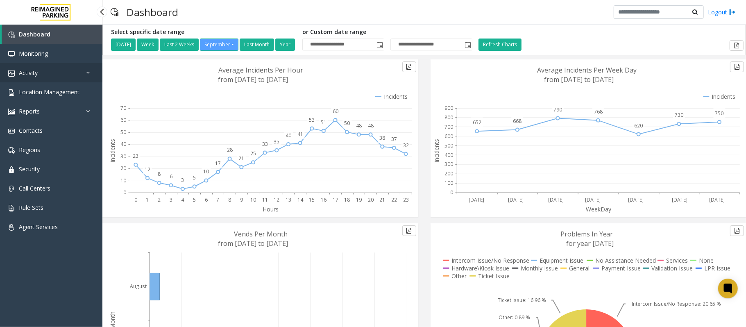 The height and width of the screenshot is (327, 746). What do you see at coordinates (52, 34) in the screenshot?
I see `a: Dashboard` at bounding box center [52, 34].